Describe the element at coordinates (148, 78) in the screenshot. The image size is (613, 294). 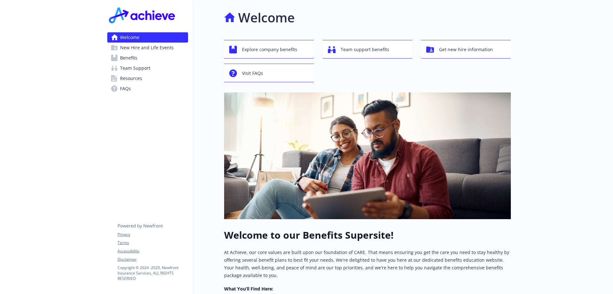
I see `a: Resources` at that location.